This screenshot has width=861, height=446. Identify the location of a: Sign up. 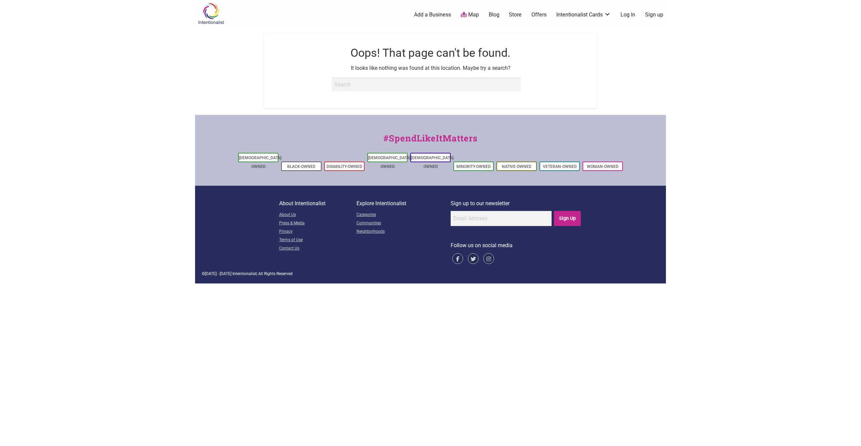
(654, 15).